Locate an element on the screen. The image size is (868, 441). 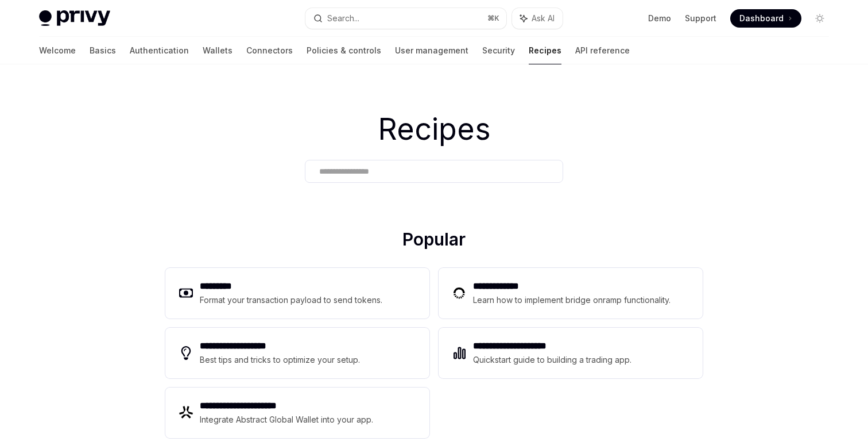
h2: Popular is located at coordinates (434, 241).